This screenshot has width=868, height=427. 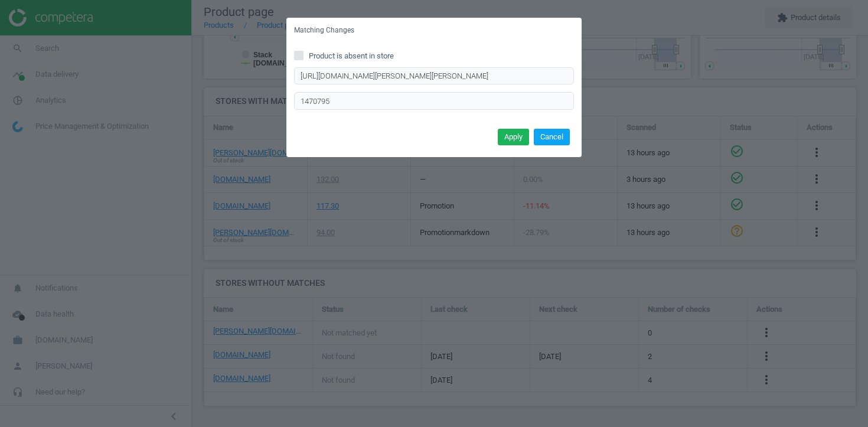 I want to click on h5: Matching Changes, so click(x=324, y=30).